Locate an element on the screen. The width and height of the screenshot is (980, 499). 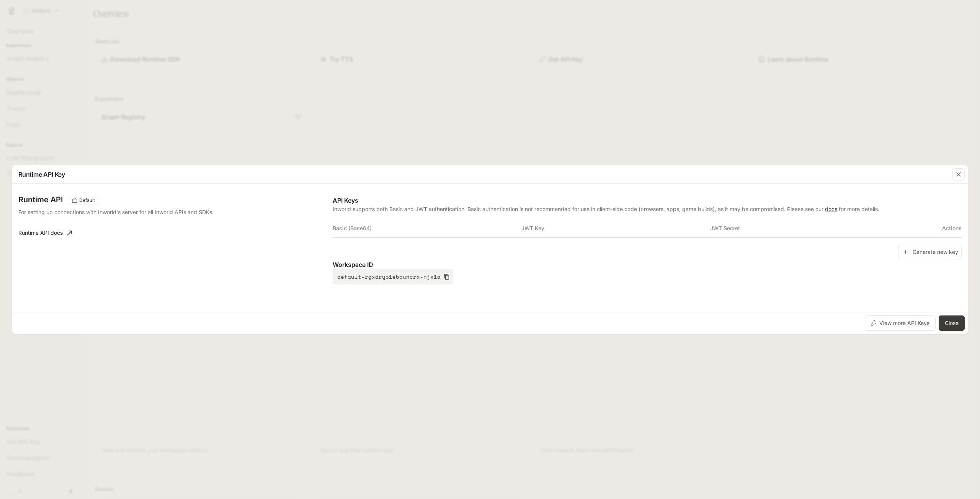
th: Basic (Base64) is located at coordinates (427, 228).